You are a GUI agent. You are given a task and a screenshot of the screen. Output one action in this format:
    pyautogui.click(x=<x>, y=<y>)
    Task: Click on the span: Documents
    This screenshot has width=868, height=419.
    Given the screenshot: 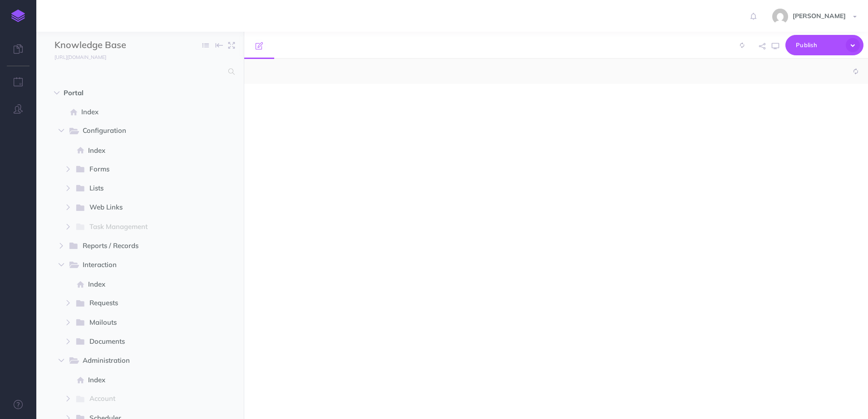 What is the action you would take?
    pyautogui.click(x=133, y=342)
    